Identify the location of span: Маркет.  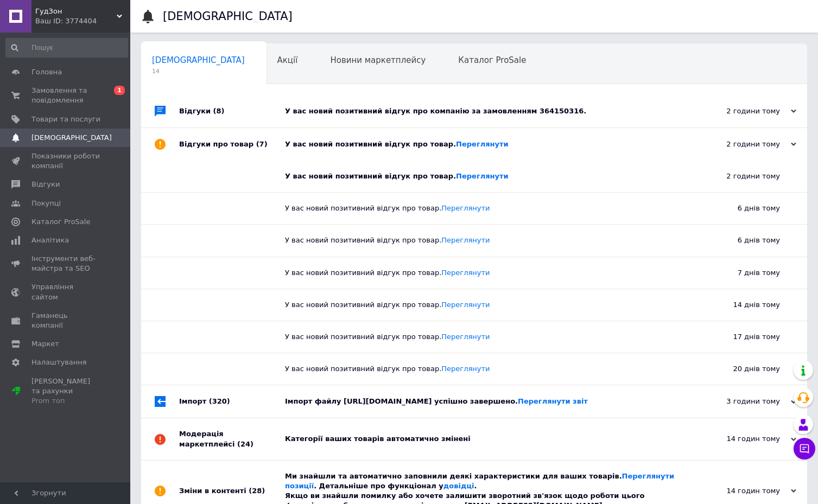
(45, 344).